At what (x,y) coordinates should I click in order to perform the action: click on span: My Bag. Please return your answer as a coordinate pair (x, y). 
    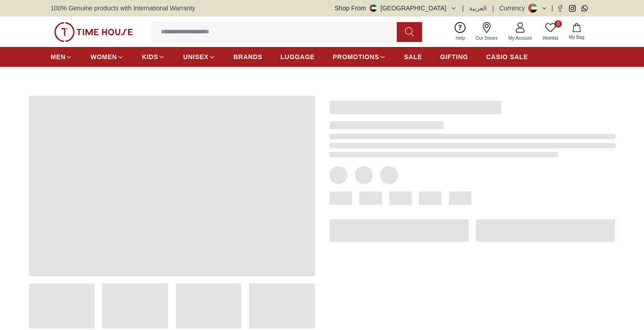
    Looking at the image, I should click on (577, 37).